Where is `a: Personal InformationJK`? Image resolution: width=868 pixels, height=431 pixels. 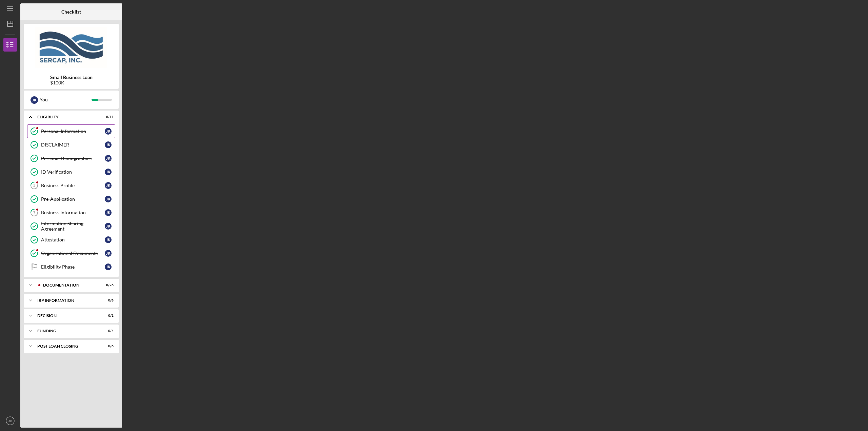 a: Personal InformationJK is located at coordinates (71, 131).